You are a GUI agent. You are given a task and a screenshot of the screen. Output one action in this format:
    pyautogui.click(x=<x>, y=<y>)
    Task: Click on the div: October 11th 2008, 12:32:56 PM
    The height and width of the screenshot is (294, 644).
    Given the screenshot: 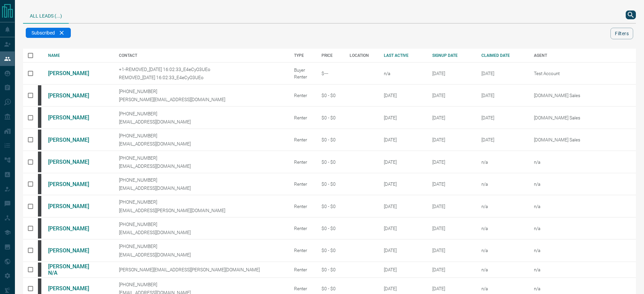 What is the action you would take?
    pyautogui.click(x=451, y=95)
    